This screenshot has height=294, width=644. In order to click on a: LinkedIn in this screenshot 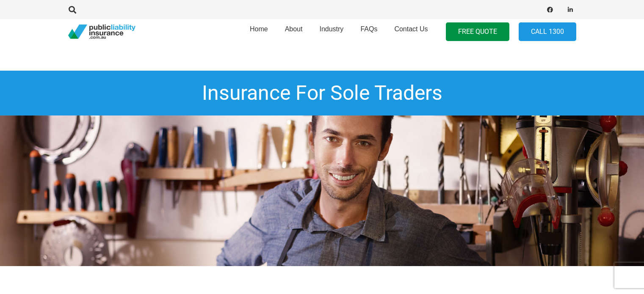, I will do `click(570, 10)`.